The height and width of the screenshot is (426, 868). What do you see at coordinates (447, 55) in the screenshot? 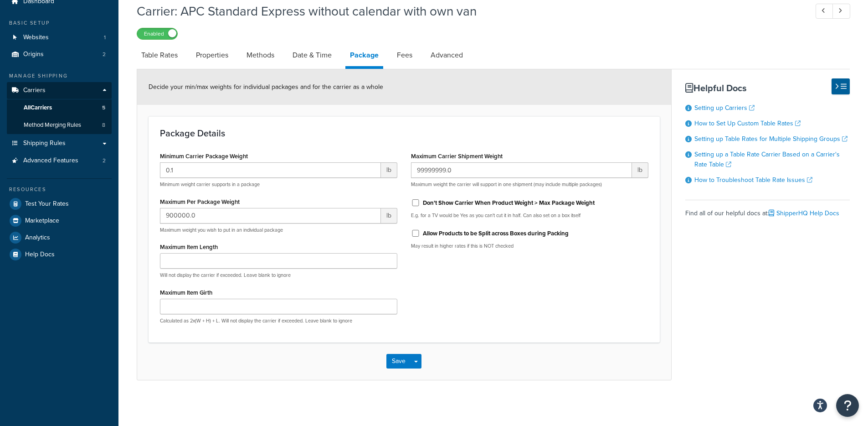
I see `a: Advanced` at bounding box center [447, 55].